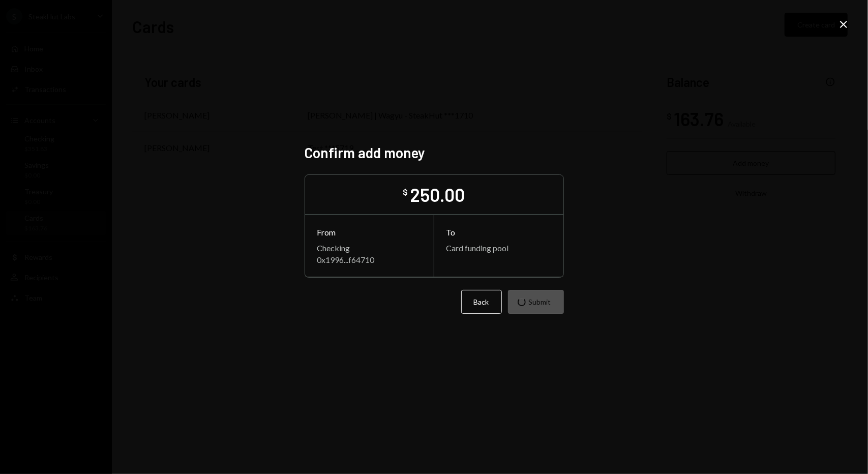 The image size is (868, 474). What do you see at coordinates (482, 301) in the screenshot?
I see `button: Back` at bounding box center [482, 301].